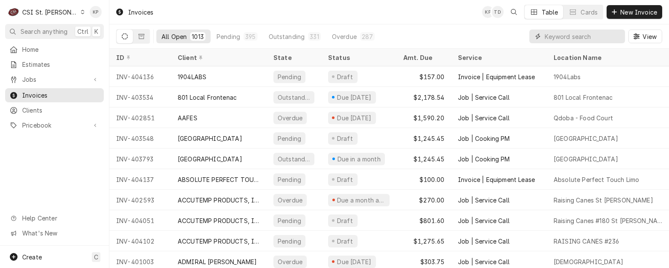  I want to click on span: Home, so click(61, 49).